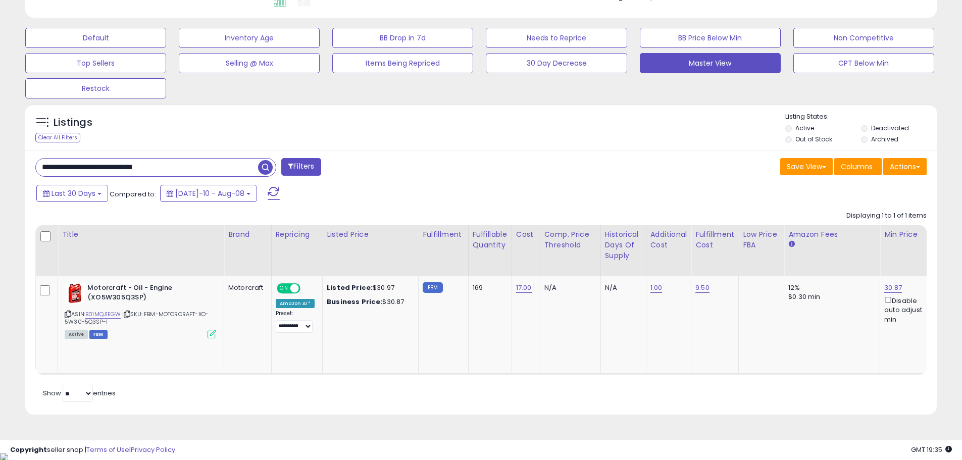 The height and width of the screenshot is (460, 962). I want to click on button: 30 Day Decrease, so click(556, 63).